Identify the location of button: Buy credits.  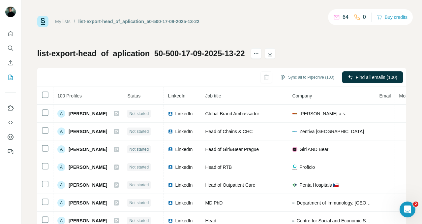
(392, 17).